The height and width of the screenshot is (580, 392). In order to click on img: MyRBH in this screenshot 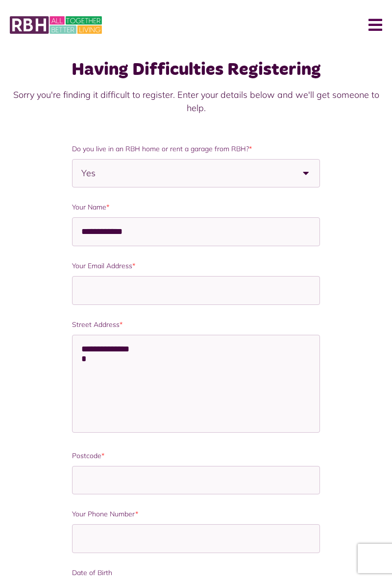, I will do `click(56, 25)`.